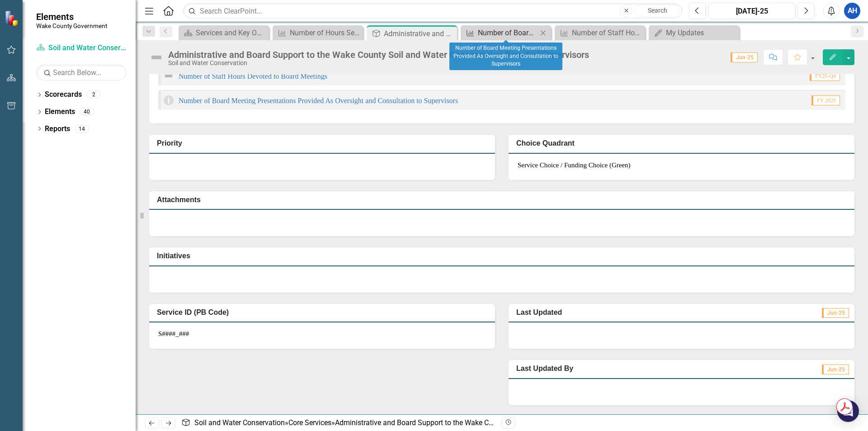 The height and width of the screenshot is (431, 868). What do you see at coordinates (82, 128) in the screenshot?
I see `div: 14` at bounding box center [82, 128].